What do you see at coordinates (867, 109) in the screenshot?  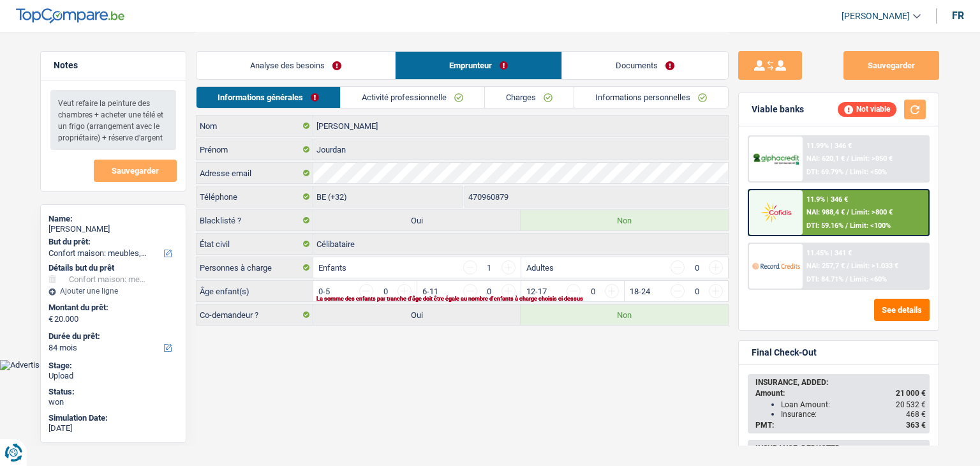 I see `div: Not viable` at bounding box center [867, 109].